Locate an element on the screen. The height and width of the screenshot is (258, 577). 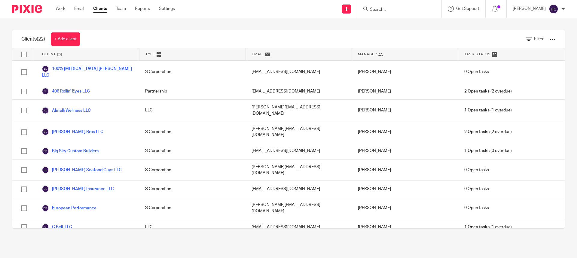
a: Reports is located at coordinates (142, 9).